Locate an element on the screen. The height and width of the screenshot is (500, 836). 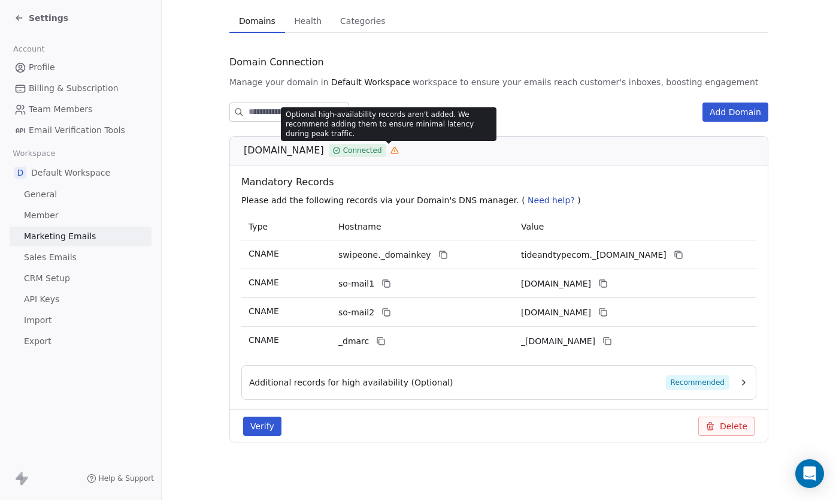
span: _dmarc.swipeone.email is located at coordinates (558, 341).